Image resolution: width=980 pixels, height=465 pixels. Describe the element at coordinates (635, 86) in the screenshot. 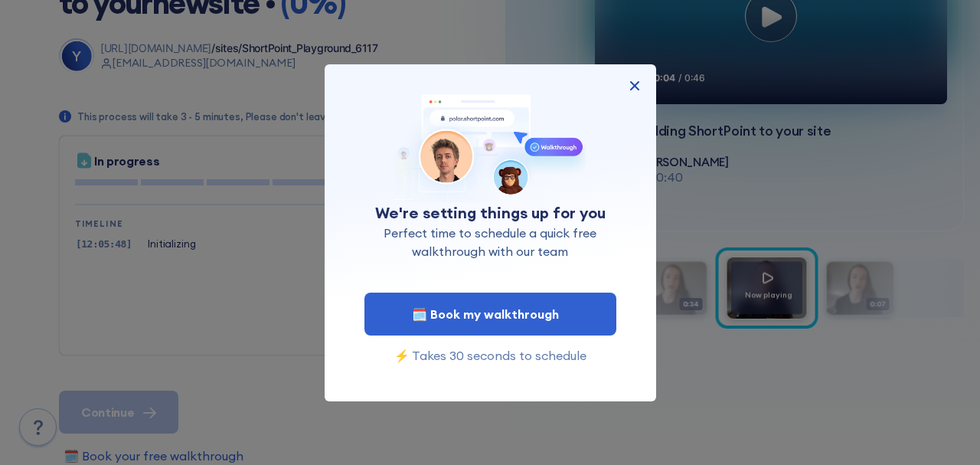

I see `img: Close.b2b45e876bde429b3fd63c90a25b1986.svg` at that location.